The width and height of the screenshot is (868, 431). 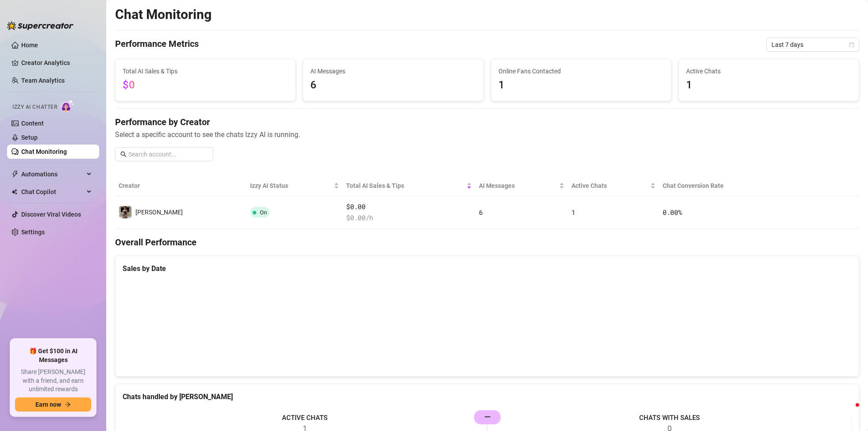 What do you see at coordinates (15, 174) in the screenshot?
I see `span: thunderbolt` at bounding box center [15, 174].